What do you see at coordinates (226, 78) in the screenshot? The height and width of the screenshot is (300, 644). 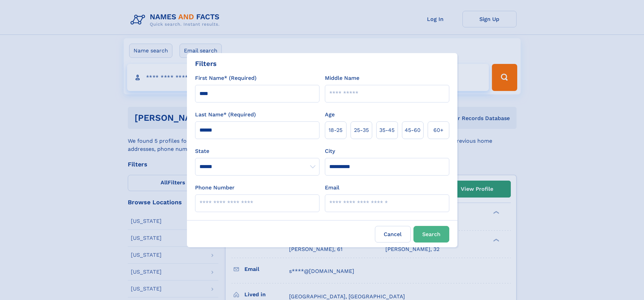 I see `label: First Name* (Required)` at bounding box center [226, 78].